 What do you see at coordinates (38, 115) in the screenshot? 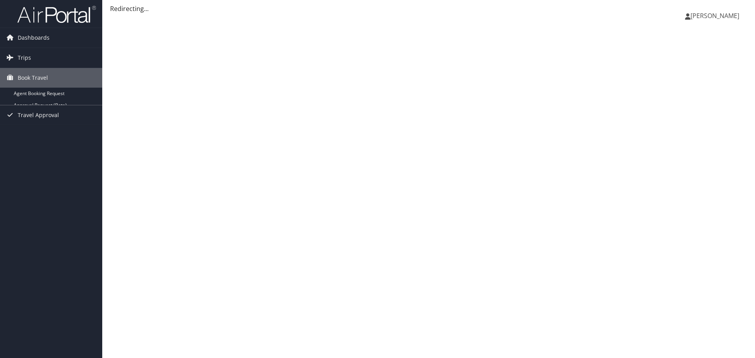
I see `span: Travel Approval` at bounding box center [38, 115].